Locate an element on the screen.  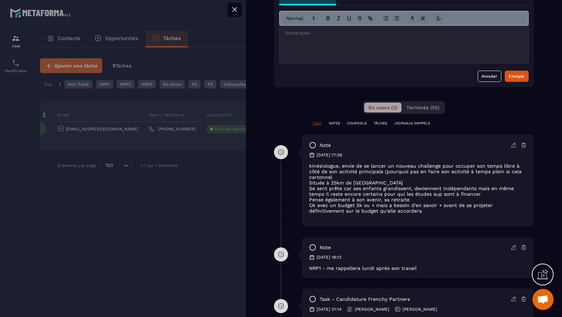
div: Ouvrir le chat is located at coordinates (543, 299).